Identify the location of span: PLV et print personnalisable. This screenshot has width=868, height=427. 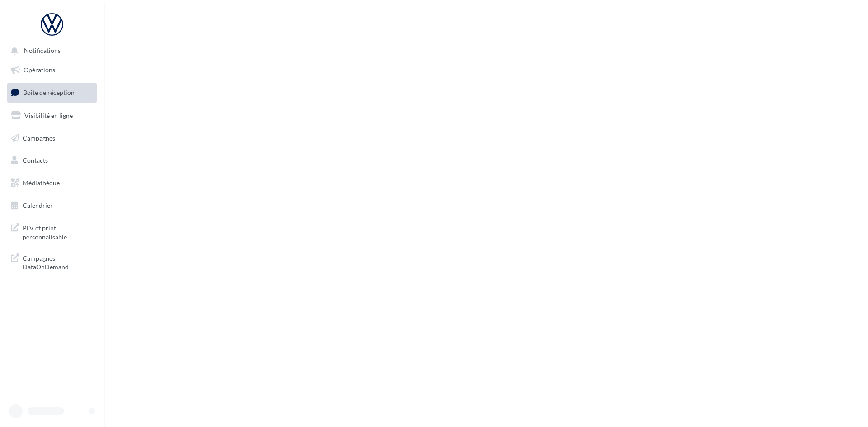
(58, 232).